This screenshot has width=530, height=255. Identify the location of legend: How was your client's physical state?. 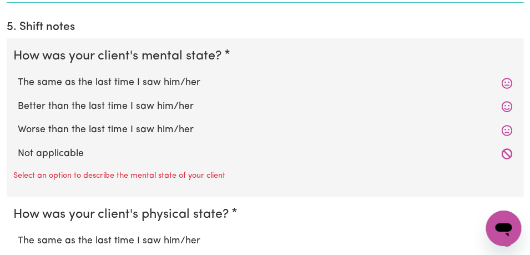
(123, 215).